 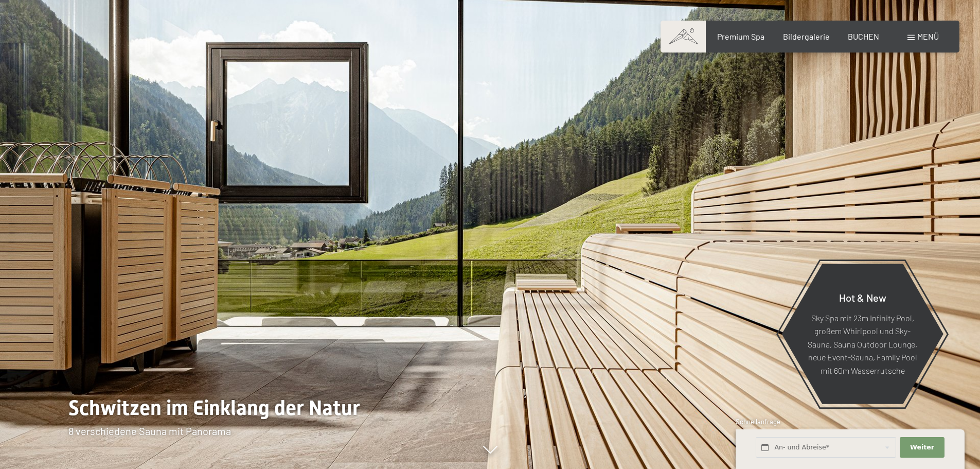 What do you see at coordinates (922, 448) in the screenshot?
I see `button: Weiter` at bounding box center [922, 448].